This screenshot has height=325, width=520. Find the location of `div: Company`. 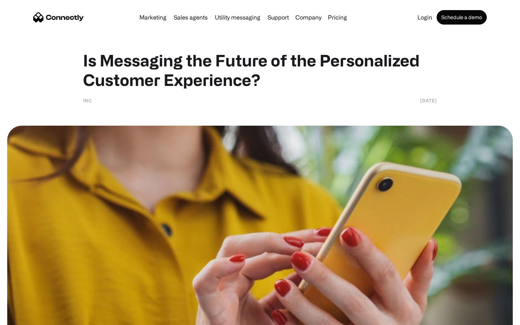

div: Company is located at coordinates (308, 17).